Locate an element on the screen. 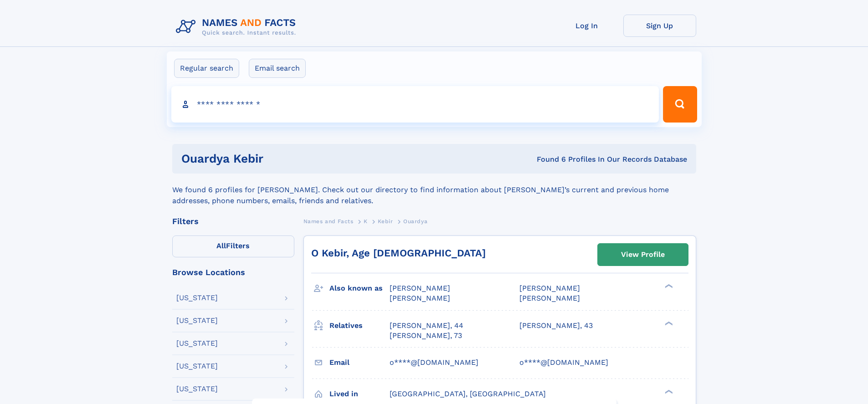 This screenshot has width=868, height=404. a: Log In is located at coordinates (587, 26).